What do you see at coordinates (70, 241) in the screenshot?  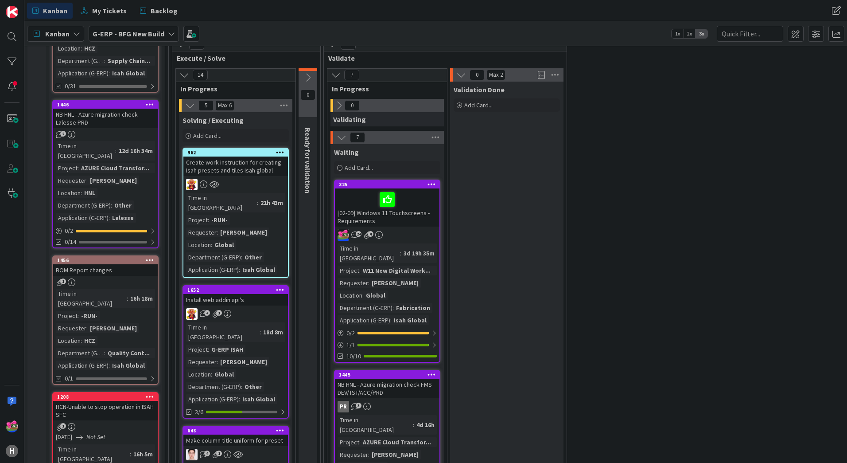 I see `span: 0/14` at bounding box center [70, 241].